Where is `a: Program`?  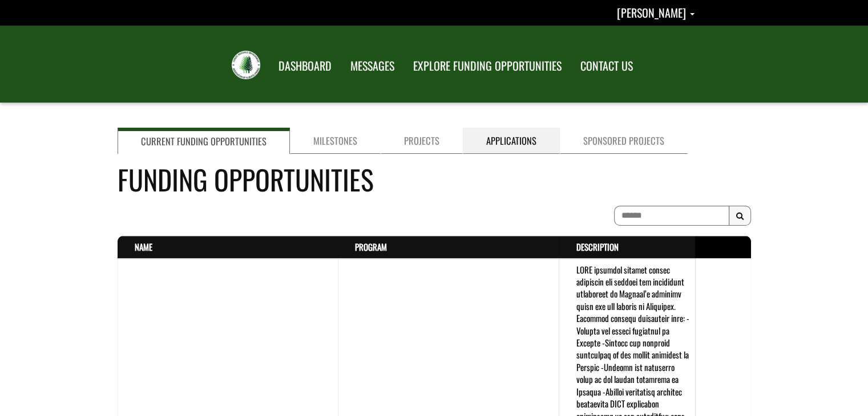 a: Program is located at coordinates (371, 247).